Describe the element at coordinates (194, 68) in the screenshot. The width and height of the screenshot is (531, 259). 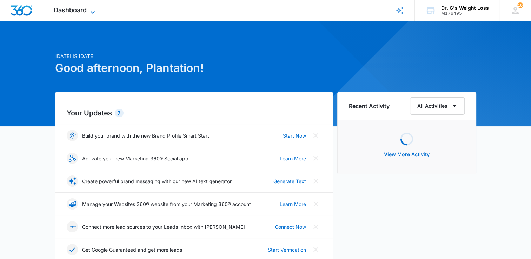
I see `h1: Good afternoon, Plantation!` at that location.